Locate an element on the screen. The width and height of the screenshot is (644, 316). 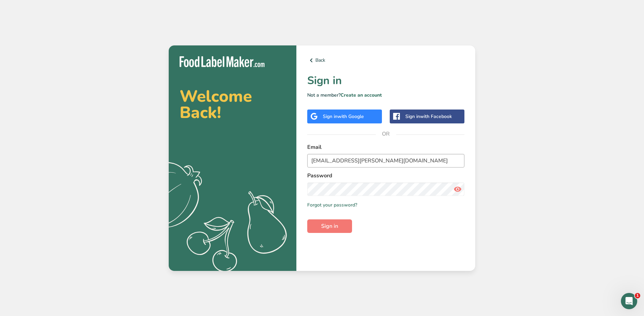
a: Back is located at coordinates (386, 60).